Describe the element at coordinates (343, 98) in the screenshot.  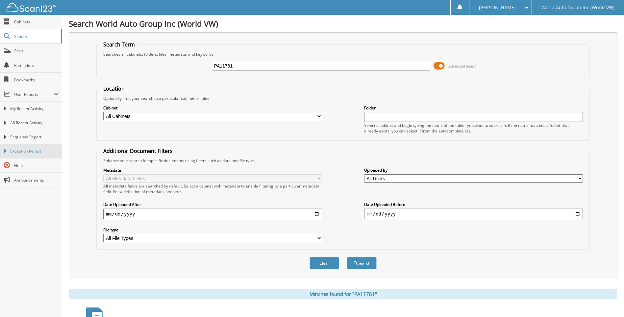
I see `div: Optionally limit your search to a particular cabinet or folder` at that location.